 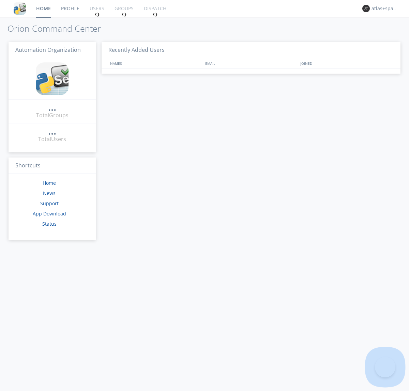 What do you see at coordinates (52, 115) in the screenshot?
I see `div: Total Groups` at bounding box center [52, 115].